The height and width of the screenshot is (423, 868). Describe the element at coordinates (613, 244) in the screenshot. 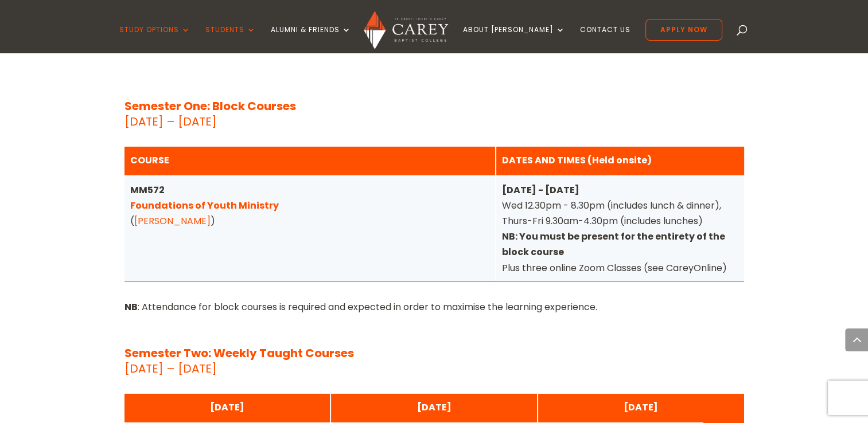

I see `strong: NB: You must be present for the entirety of the block course` at that location.